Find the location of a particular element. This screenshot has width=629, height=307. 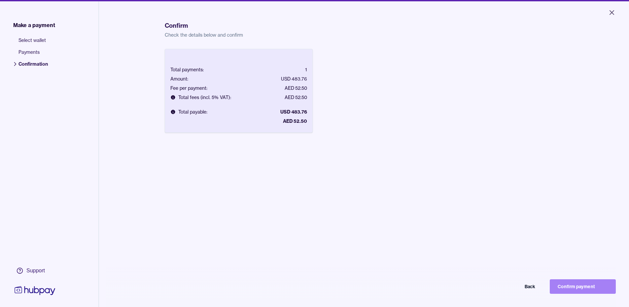

button: Back is located at coordinates (510, 286).